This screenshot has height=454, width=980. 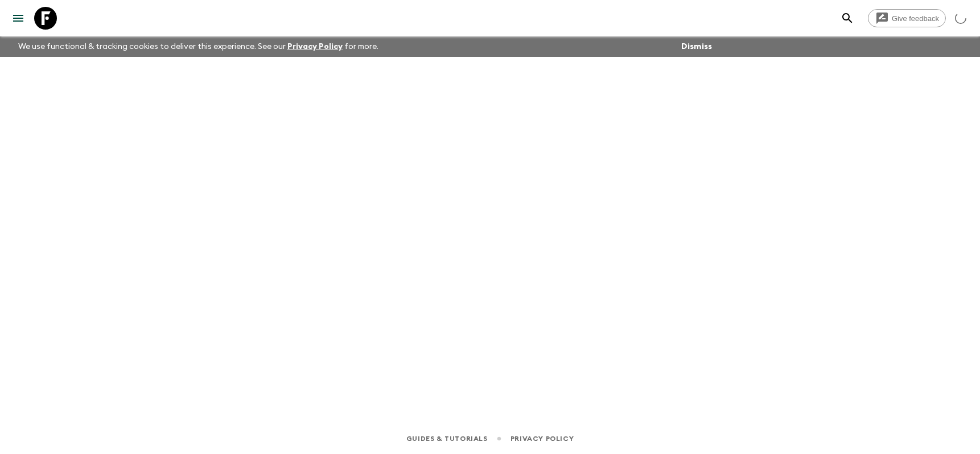 What do you see at coordinates (18, 18) in the screenshot?
I see `button: menu` at bounding box center [18, 18].